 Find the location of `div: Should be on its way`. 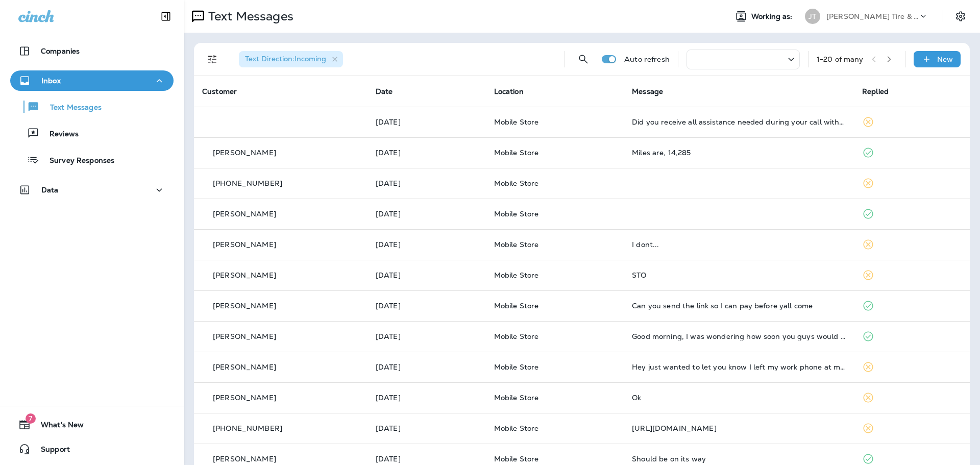

div: Should be on its way is located at coordinates (738, 459).